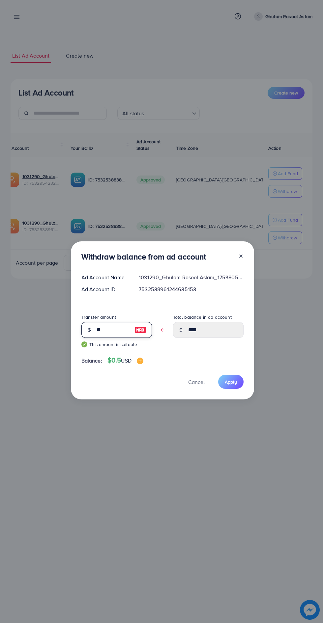 The height and width of the screenshot is (623, 323). Describe the element at coordinates (191, 289) in the screenshot. I see `div: 7532538961244635153` at that location.